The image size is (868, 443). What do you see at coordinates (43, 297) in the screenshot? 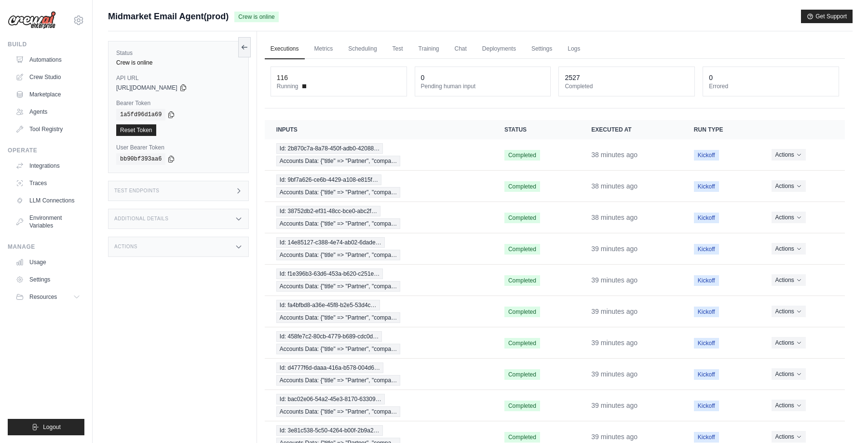
I see `span: Resources` at bounding box center [43, 297].